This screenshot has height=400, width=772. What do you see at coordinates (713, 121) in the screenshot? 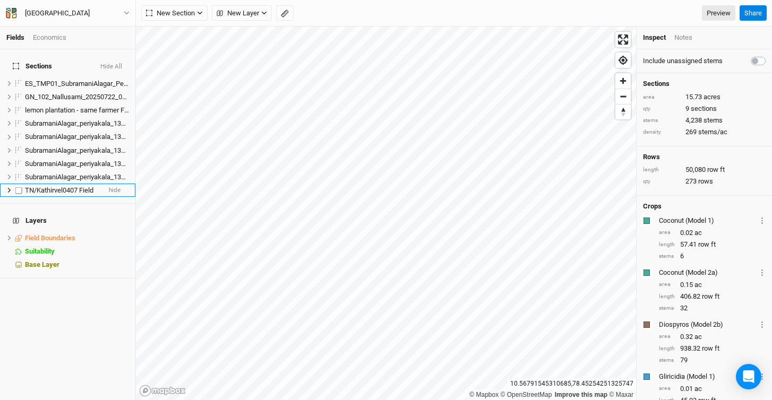
I see `span: stems` at bounding box center [713, 121].